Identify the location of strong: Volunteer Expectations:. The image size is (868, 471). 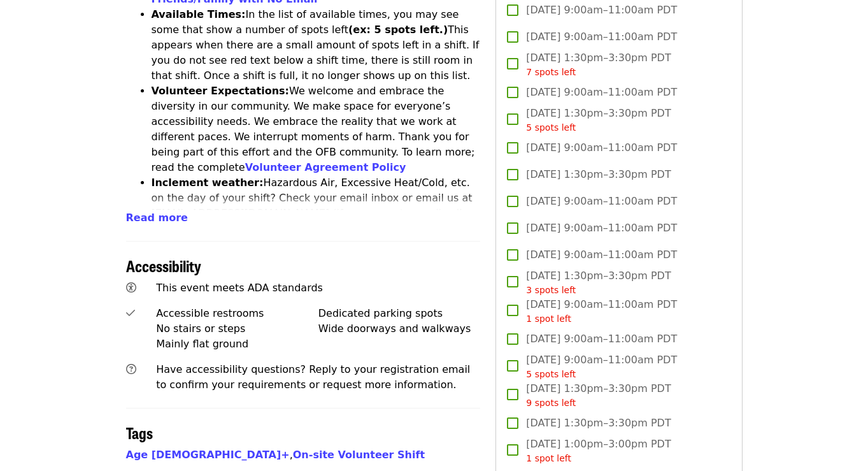
(220, 90).